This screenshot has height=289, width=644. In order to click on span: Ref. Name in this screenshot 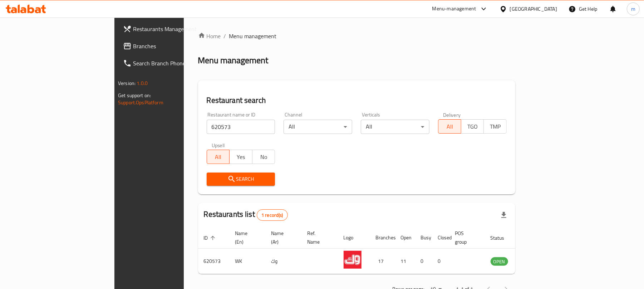, I will do `click(318, 238)`.